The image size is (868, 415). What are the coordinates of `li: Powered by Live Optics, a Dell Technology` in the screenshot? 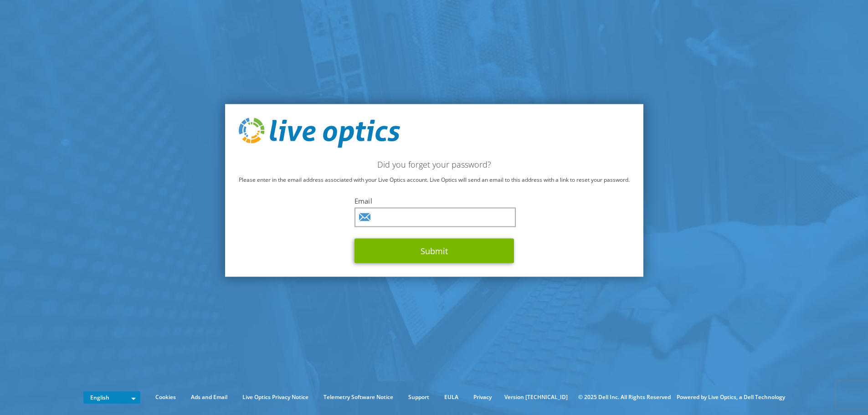 It's located at (731, 397).